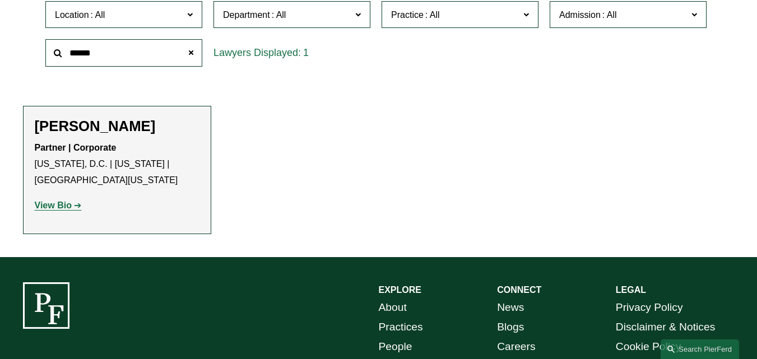  Describe the element at coordinates (650, 308) in the screenshot. I see `a: Privacy Policy` at that location.